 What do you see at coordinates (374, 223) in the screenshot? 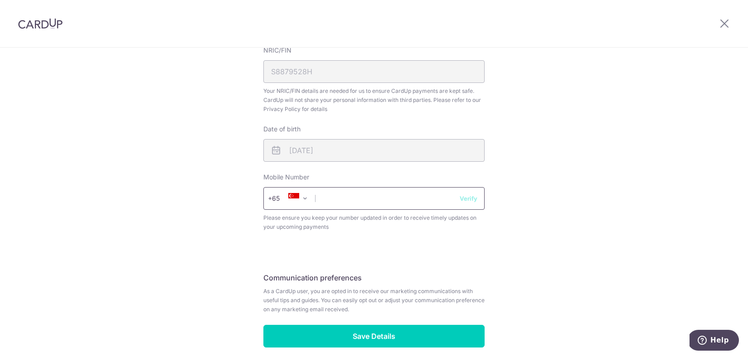
I see `span: Please ensure you keep your number updated in order to receive timely updates on your upcoming pa...` at bounding box center [374, 223].